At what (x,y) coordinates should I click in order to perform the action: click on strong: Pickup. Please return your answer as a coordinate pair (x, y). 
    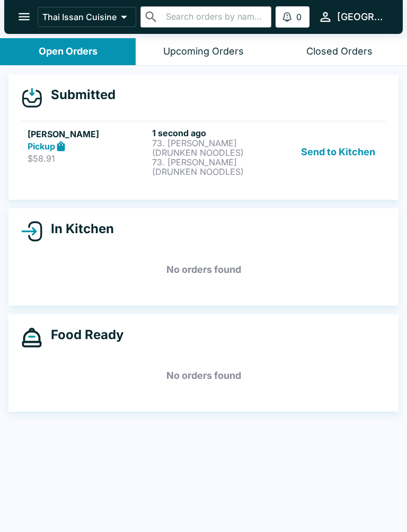
    Looking at the image, I should click on (42, 146).